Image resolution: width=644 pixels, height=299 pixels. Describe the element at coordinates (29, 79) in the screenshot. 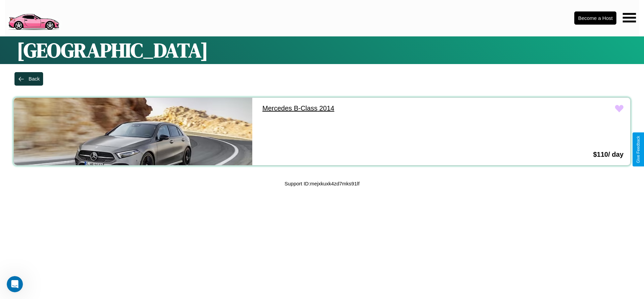

I see `button: Back` at that location.